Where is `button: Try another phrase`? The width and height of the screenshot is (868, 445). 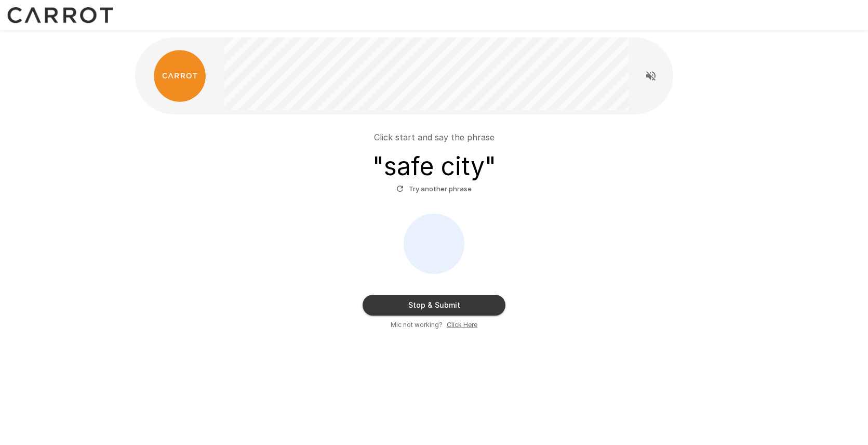
button: Try another phrase is located at coordinates (434, 189).